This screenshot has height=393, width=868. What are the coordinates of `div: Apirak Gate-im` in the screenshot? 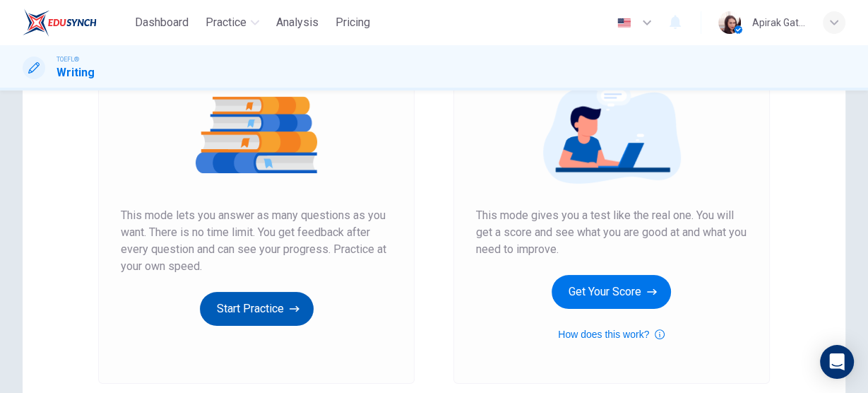 It's located at (779, 23).